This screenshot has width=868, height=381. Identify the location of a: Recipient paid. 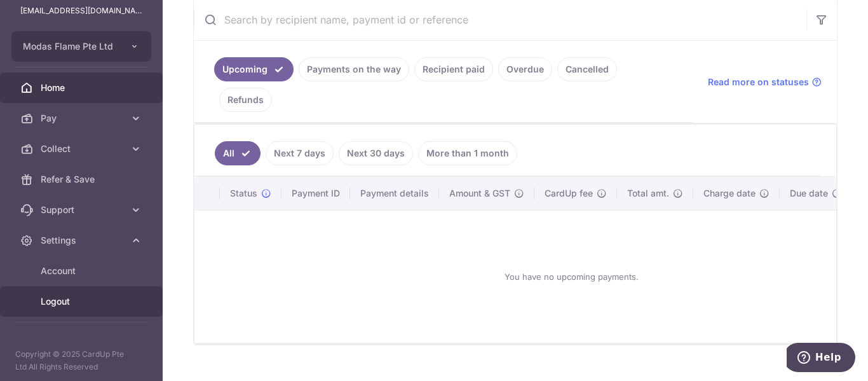
(454, 70).